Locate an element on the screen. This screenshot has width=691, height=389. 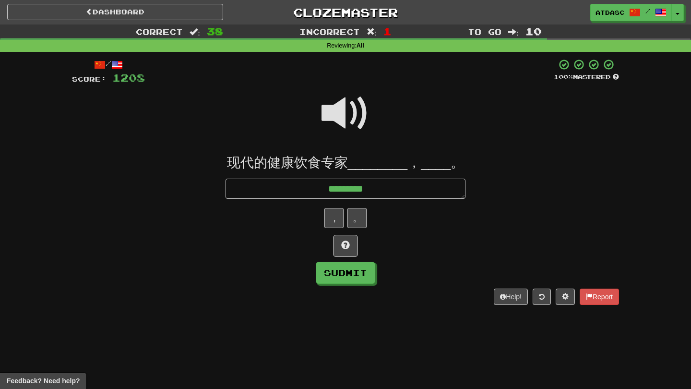
span: Score: is located at coordinates (89, 79).